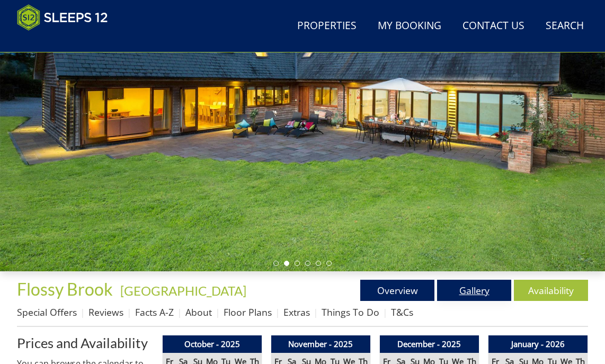 The height and width of the screenshot is (364, 605). I want to click on a: Floor Plans, so click(248, 312).